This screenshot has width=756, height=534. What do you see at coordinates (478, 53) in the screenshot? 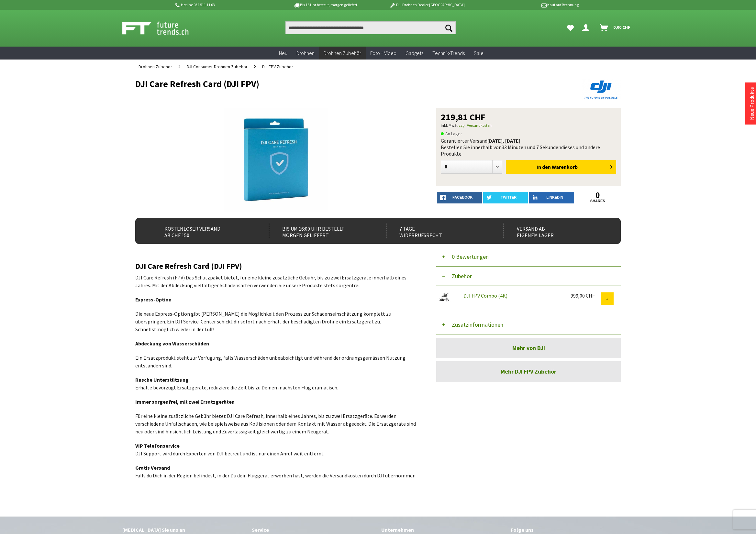
I see `a: Sale` at bounding box center [478, 53].